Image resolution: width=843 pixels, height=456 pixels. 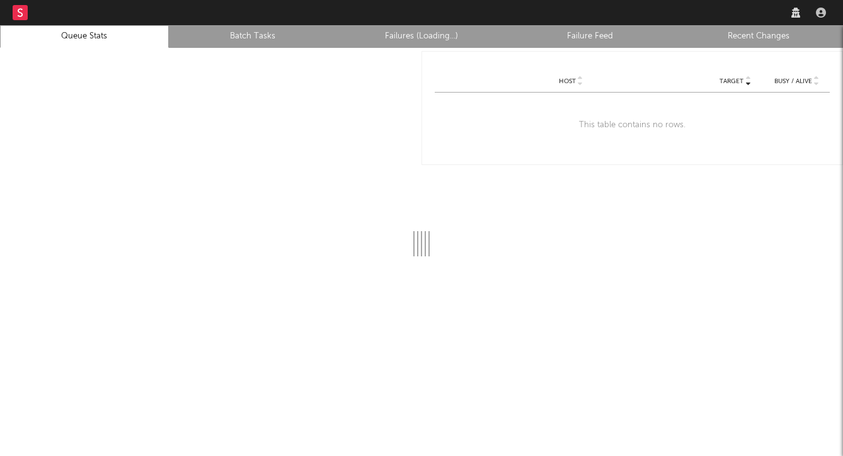 What do you see at coordinates (591, 37) in the screenshot?
I see `a: Failure Feed` at bounding box center [591, 37].